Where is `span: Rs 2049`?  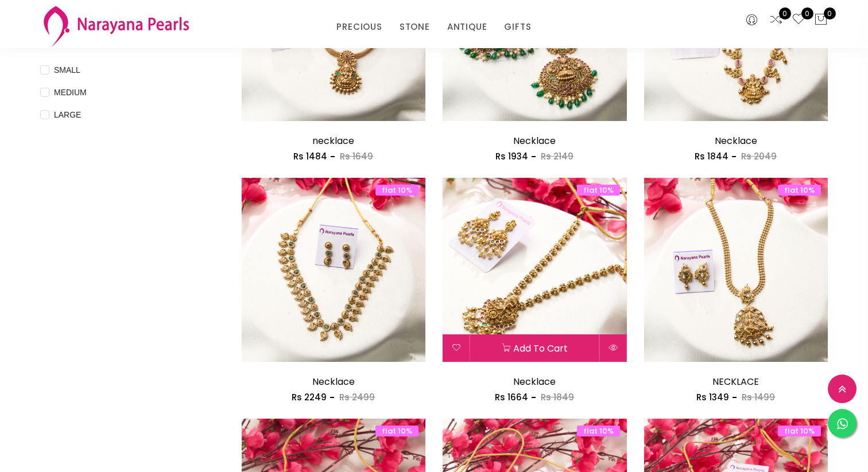
span: Rs 2049 is located at coordinates (760, 156).